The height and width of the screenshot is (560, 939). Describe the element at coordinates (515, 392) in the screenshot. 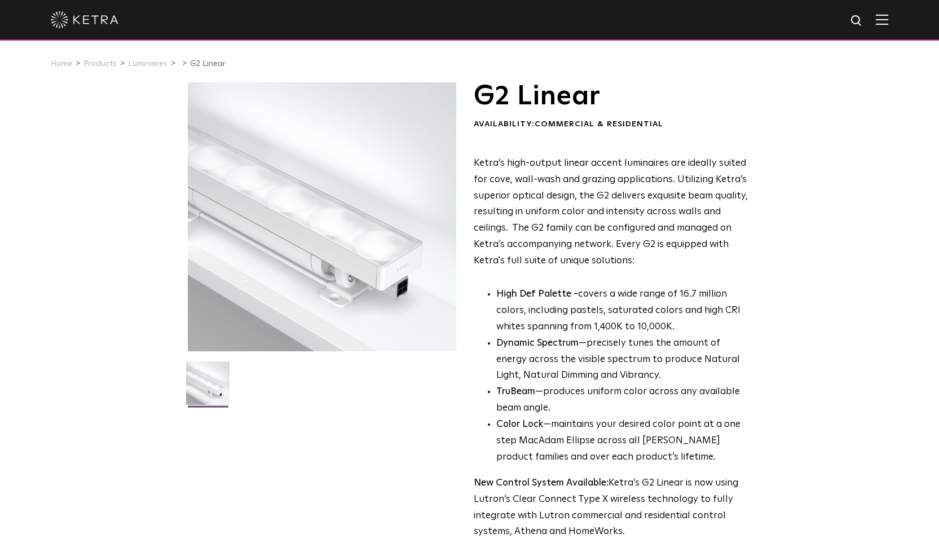

I see `strong: TruBeam` at that location.